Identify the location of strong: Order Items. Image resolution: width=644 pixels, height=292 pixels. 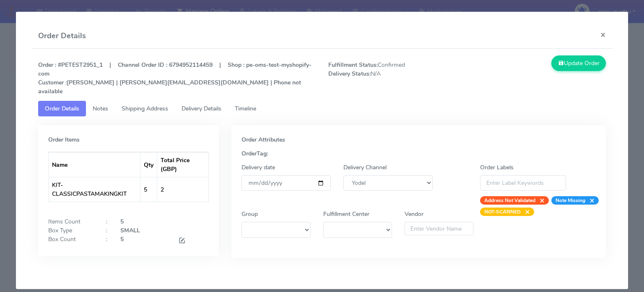
(64, 139).